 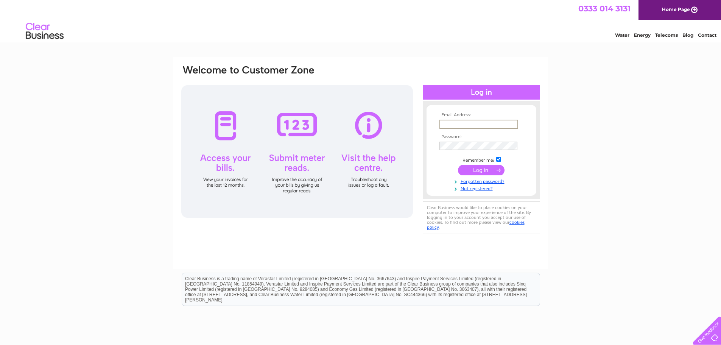 I want to click on img: logo.png, so click(x=45, y=31).